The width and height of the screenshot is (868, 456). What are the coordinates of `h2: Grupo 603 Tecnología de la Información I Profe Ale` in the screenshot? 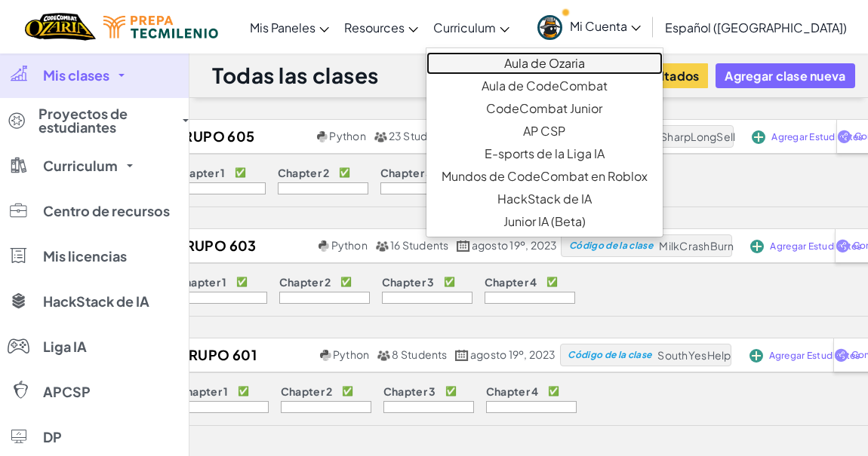 It's located at (213, 246).